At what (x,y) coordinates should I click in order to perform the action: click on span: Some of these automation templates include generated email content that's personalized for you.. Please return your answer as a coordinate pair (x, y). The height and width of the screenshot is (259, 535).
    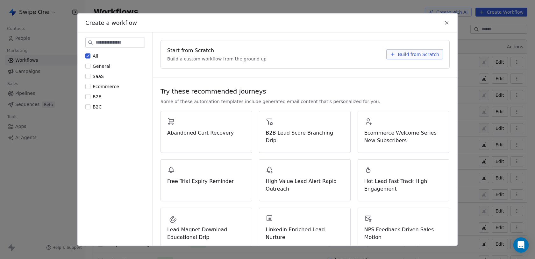
    Looking at the image, I should click on (270, 102).